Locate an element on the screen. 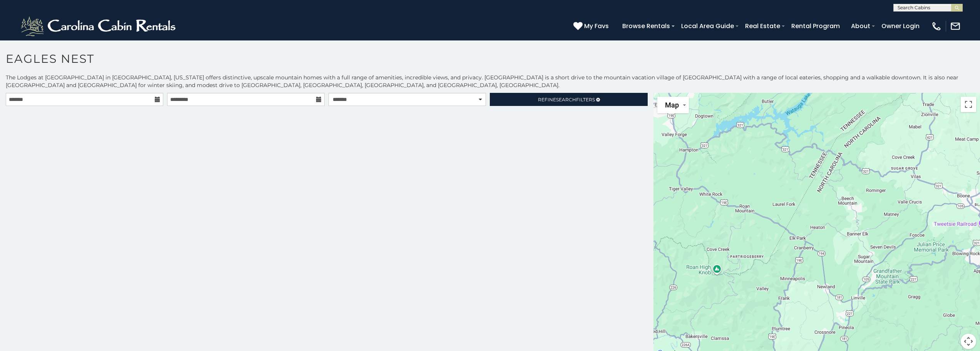 The image size is (980, 351). button: Change map style is located at coordinates (673, 105).